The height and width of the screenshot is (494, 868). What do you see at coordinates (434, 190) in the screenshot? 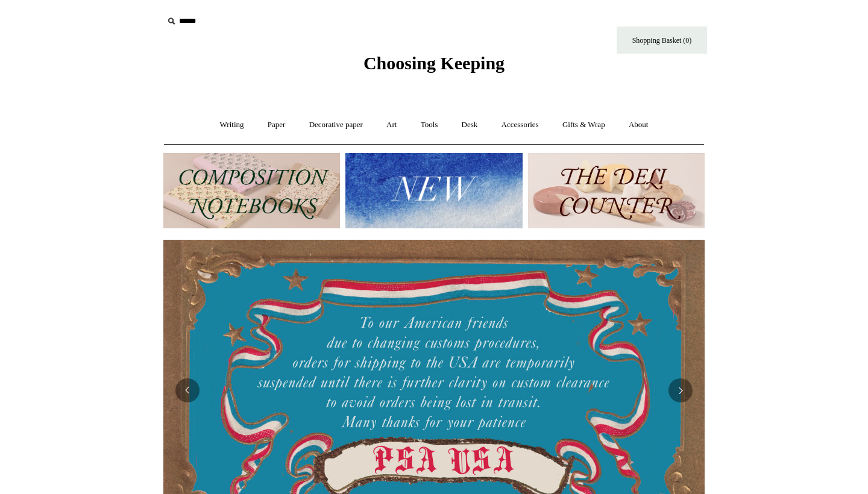
I see `img: New.jpg__PID:f73bdf93-380a-4a35-bcfe-7823039498e1` at bounding box center [434, 190].